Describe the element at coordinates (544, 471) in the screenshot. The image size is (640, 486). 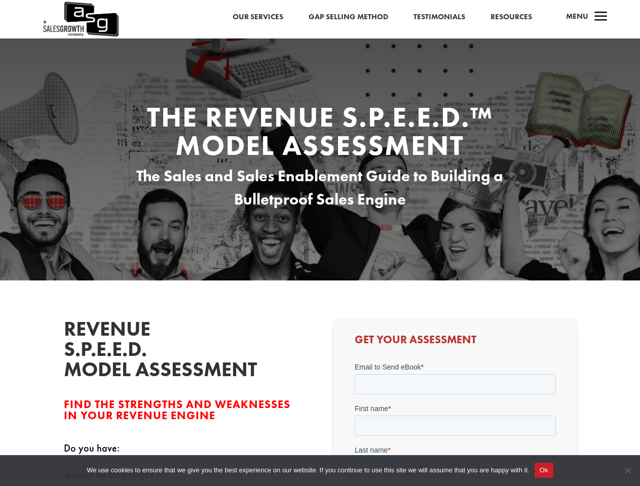
I see `button: Ok` at that location.